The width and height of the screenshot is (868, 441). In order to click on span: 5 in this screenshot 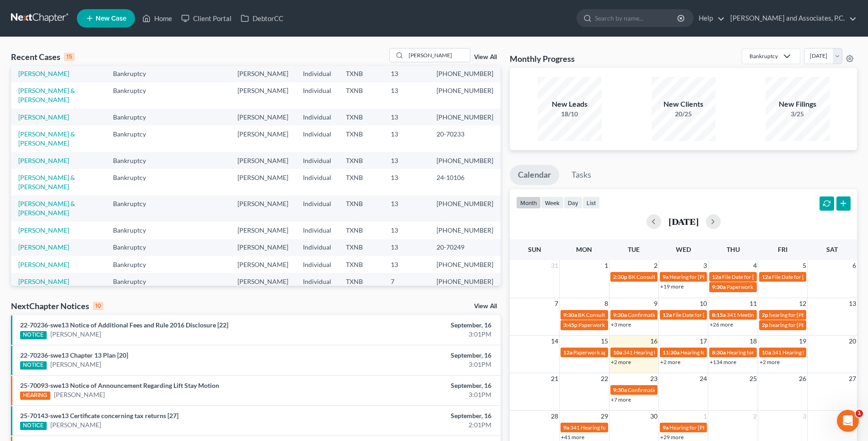, I will do `click(805, 265)`.